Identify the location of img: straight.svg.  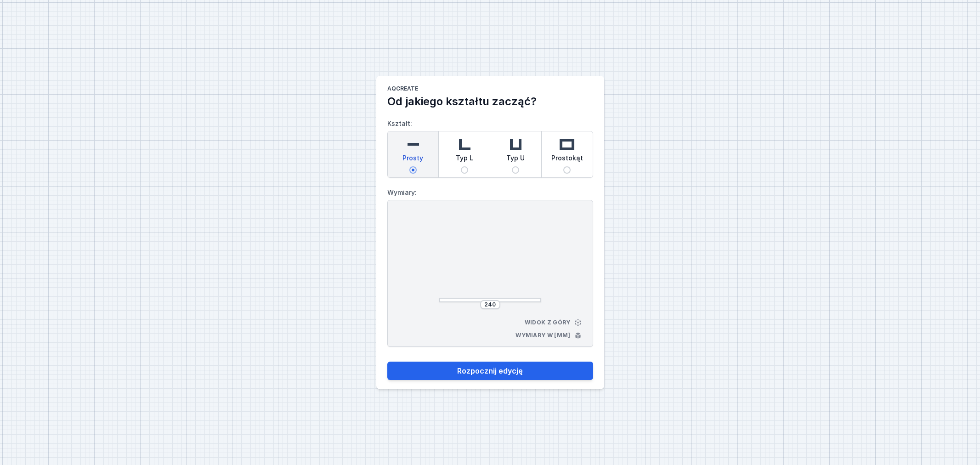
(413, 145).